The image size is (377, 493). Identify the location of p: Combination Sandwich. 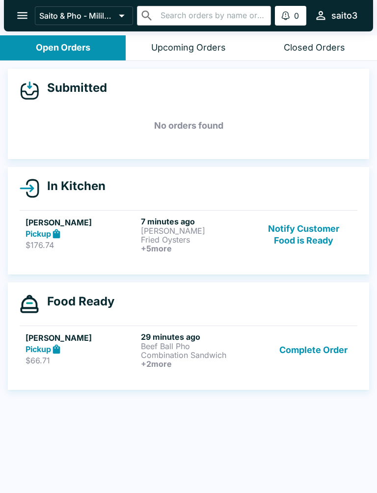
(196, 355).